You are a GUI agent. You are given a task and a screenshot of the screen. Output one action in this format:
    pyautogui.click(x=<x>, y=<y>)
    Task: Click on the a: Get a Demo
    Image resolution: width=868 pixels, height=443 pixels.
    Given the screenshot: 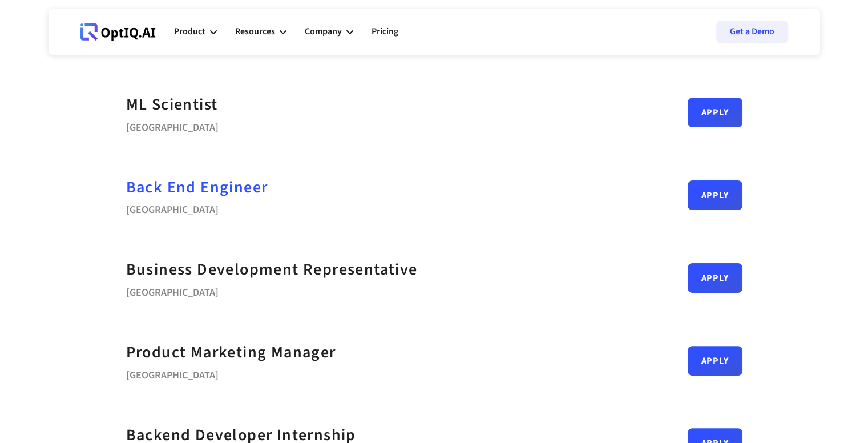 What is the action you would take?
    pyautogui.click(x=752, y=32)
    